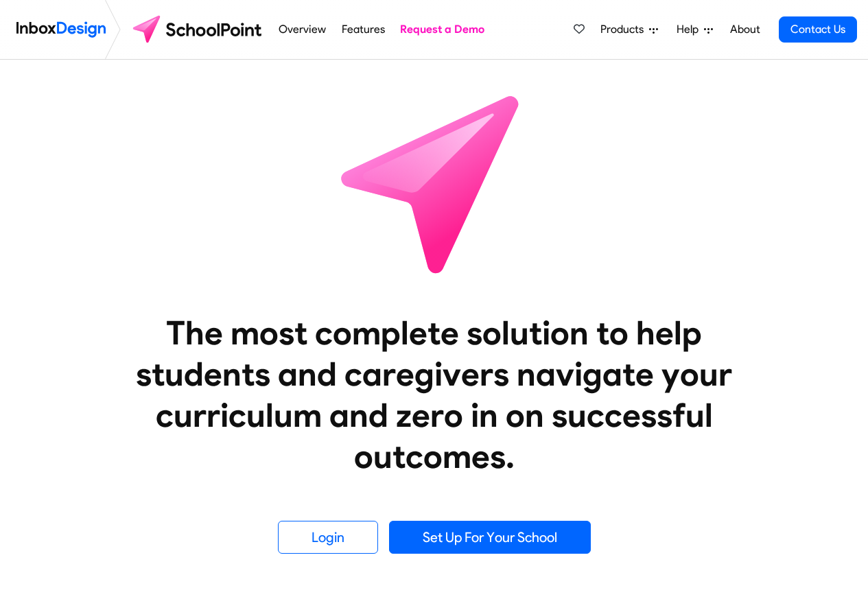 The width and height of the screenshot is (868, 599). I want to click on a: Features, so click(363, 30).